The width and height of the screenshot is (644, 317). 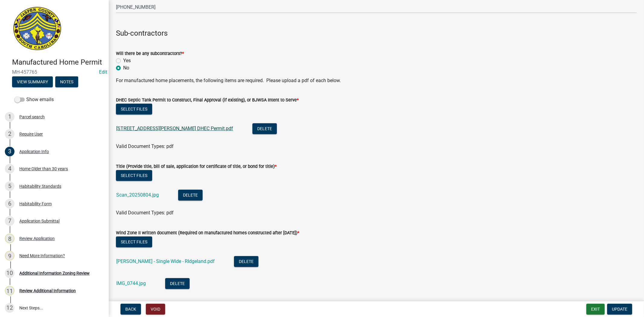 What do you see at coordinates (67, 82) in the screenshot?
I see `button: Notes` at bounding box center [67, 82].